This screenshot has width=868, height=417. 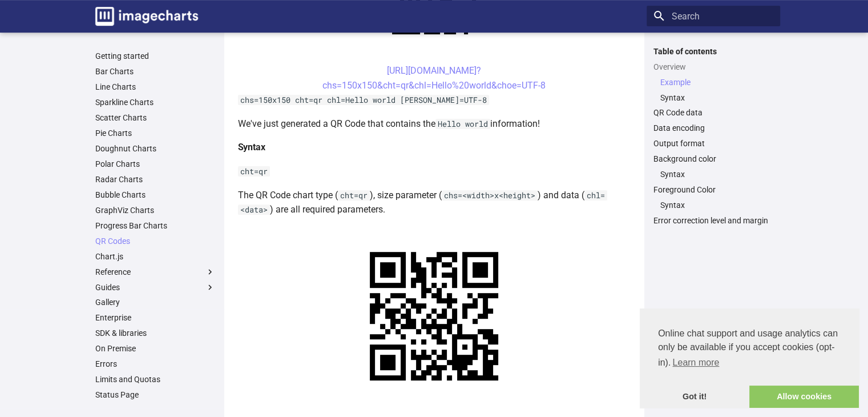 What do you see at coordinates (434, 316) in the screenshot?
I see `img: chart` at bounding box center [434, 316].